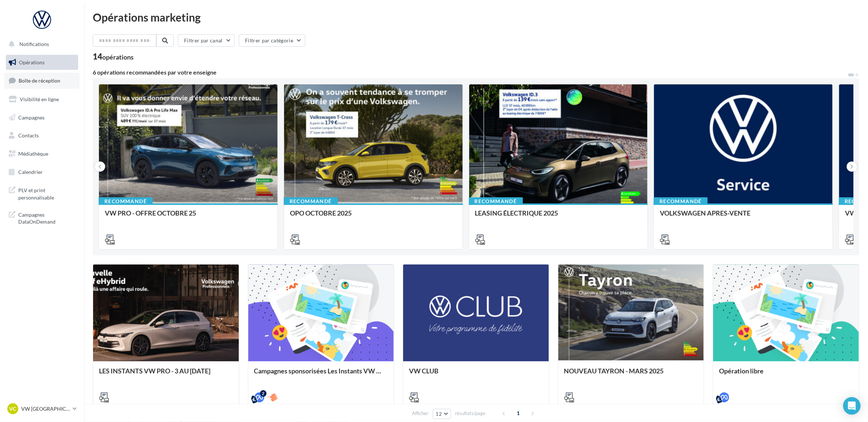  I want to click on a: Contacts, so click(42, 135).